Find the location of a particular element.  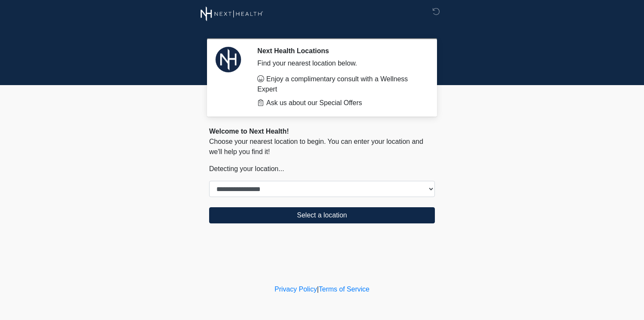

li: Enjoy a complimentary consult with a Wellness Expert is located at coordinates (339, 84).